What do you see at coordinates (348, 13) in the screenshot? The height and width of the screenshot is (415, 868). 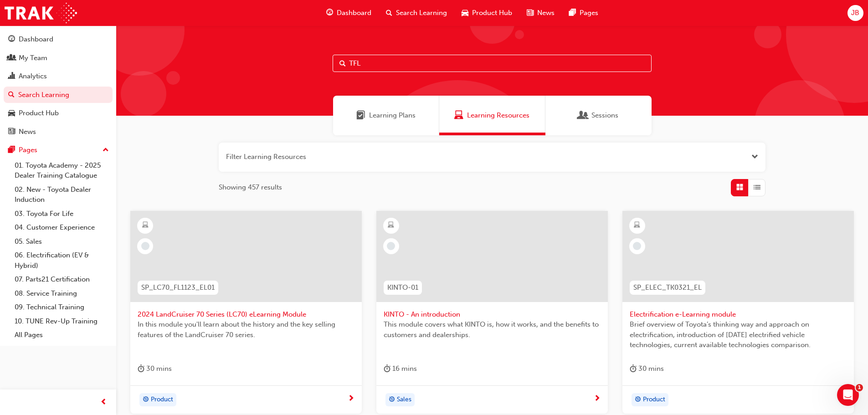 I see `a: guage-iconDashboard` at bounding box center [348, 13].